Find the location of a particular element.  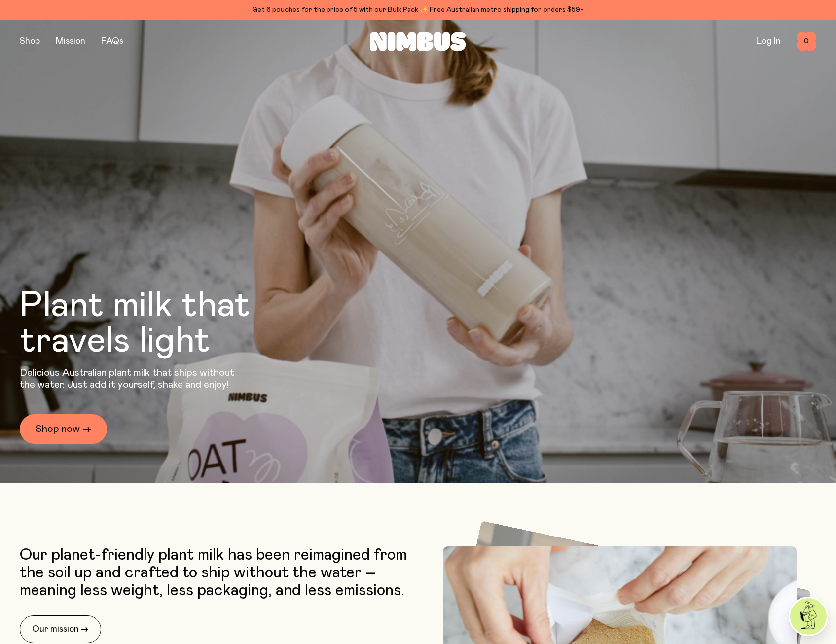

div: Get 6 pouches for the price of 5 with our Bulk Pack ✨ Free Australian metro shipping for orders $59+ is located at coordinates (418, 10).